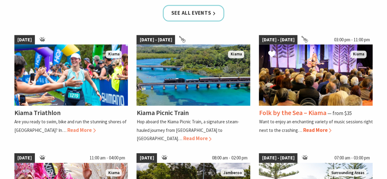 The image size is (387, 179). What do you see at coordinates (194, 75) in the screenshot?
I see `img: Kiama Picnic Train` at bounding box center [194, 75].